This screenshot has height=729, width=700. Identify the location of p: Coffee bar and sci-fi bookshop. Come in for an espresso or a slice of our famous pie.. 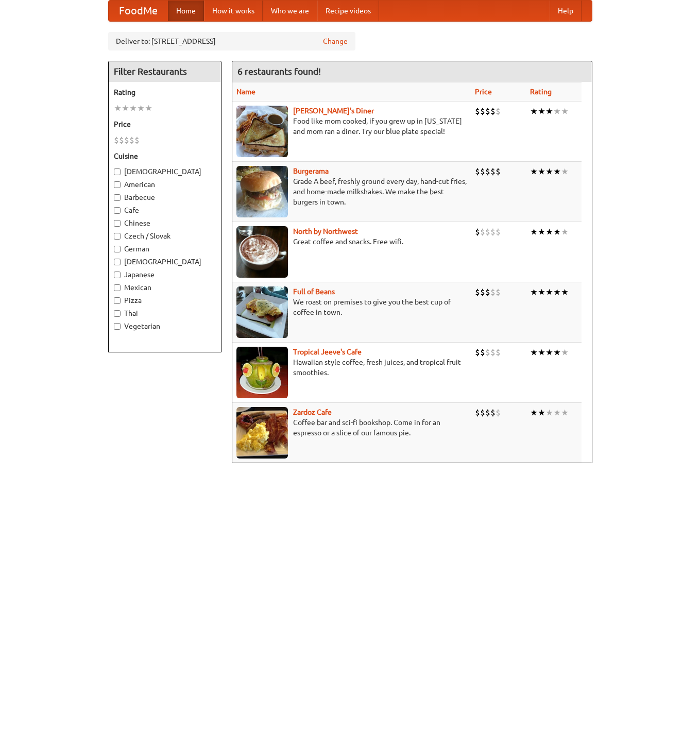
(351, 427).